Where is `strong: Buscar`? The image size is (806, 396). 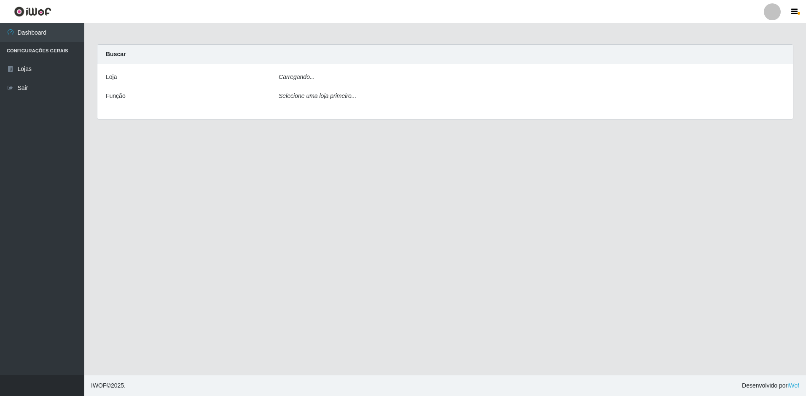 strong: Buscar is located at coordinates (116, 54).